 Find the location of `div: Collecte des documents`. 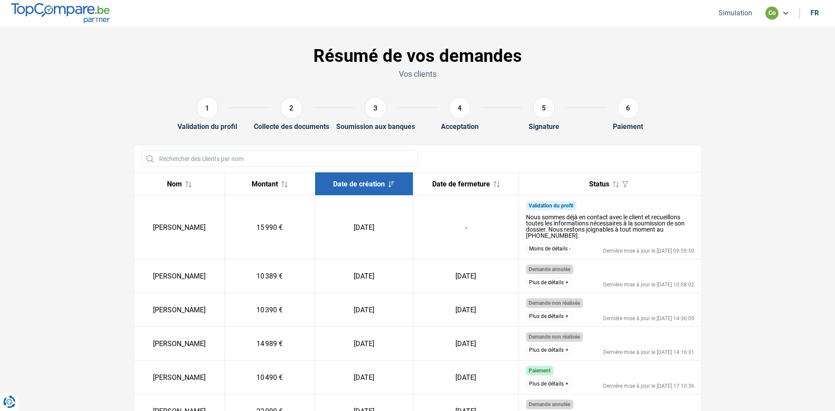

div: Collecte des documents is located at coordinates (292, 126).